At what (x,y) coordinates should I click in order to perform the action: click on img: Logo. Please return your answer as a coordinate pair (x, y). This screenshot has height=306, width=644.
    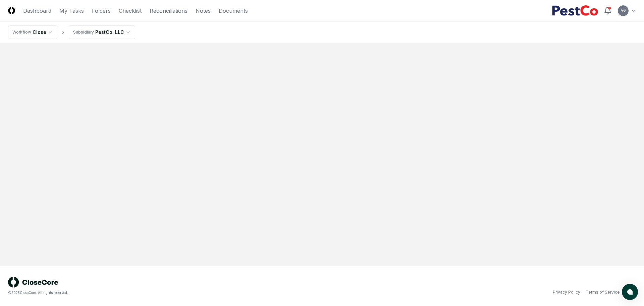
    Looking at the image, I should click on (12, 11).